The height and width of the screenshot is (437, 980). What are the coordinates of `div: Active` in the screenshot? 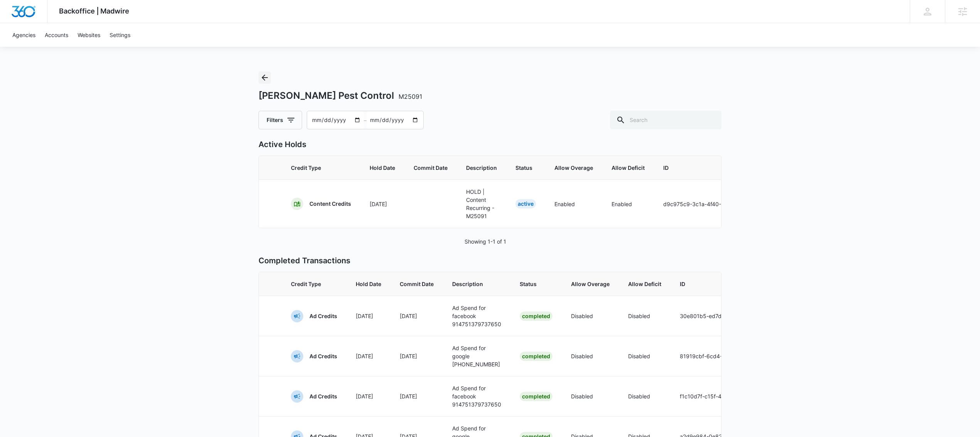 It's located at (526, 203).